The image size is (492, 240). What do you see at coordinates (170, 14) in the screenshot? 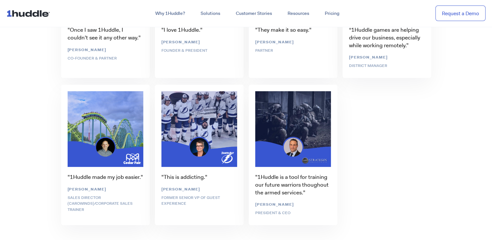
I see `a: Why 1Huddle?` at bounding box center [170, 14].